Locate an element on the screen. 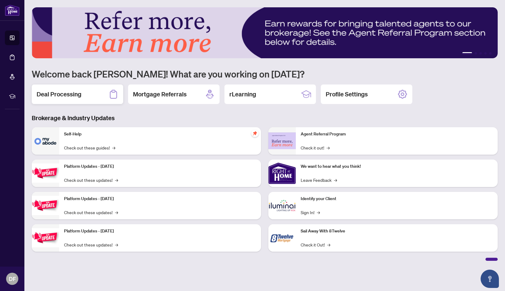  p: Identify your Client is located at coordinates (397, 199).